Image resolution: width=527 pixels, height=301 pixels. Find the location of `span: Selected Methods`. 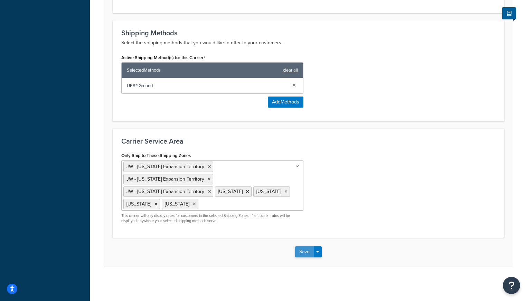

span: Selected Methods is located at coordinates (203, 70).